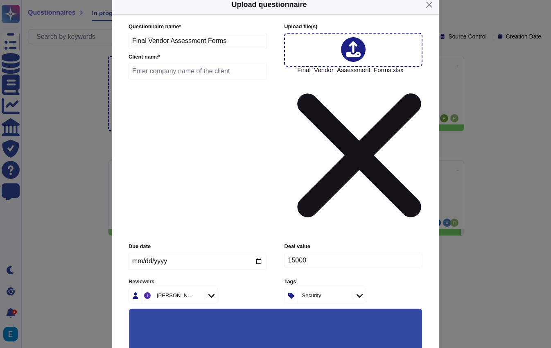 This screenshot has height=348, width=551. What do you see at coordinates (197, 282) in the screenshot?
I see `label: Reviewers` at bounding box center [197, 282].